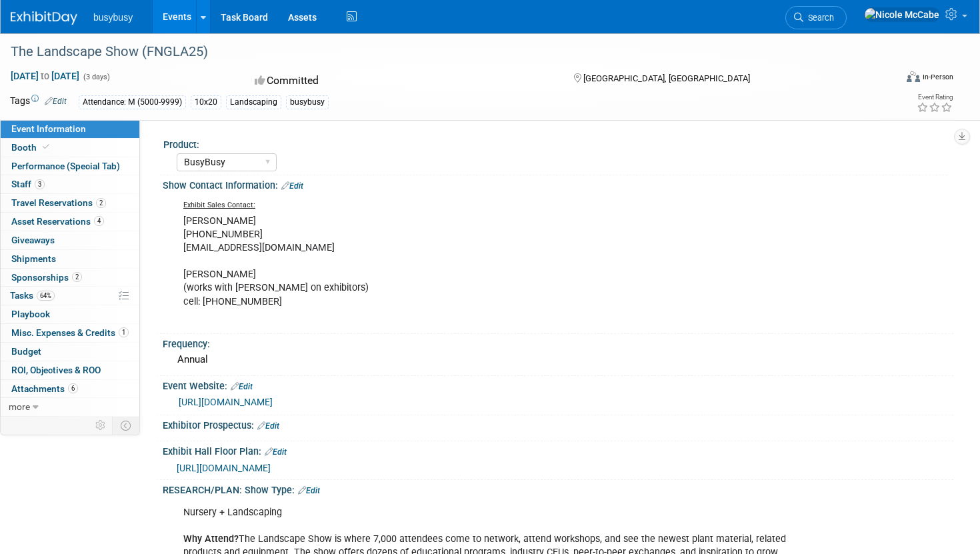  I want to click on div: Show Contact Information:, so click(558, 184).